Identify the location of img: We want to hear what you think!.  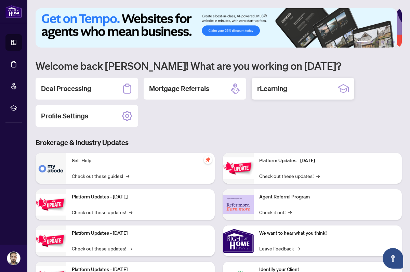
(239, 241).